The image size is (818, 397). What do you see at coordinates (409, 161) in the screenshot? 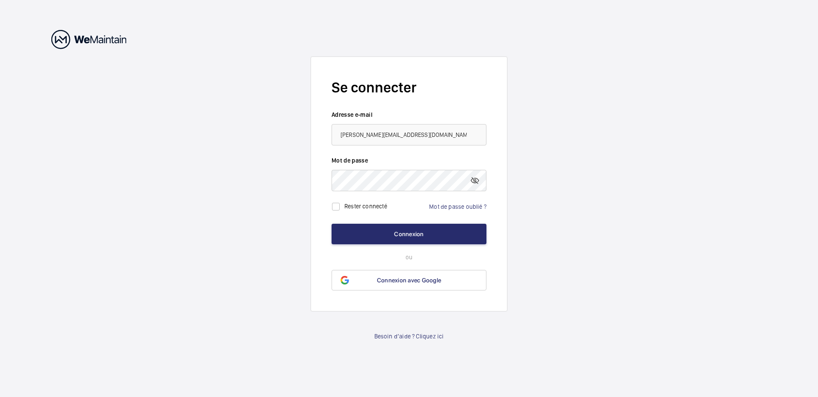
I see `label: Mot de passe` at bounding box center [409, 161].